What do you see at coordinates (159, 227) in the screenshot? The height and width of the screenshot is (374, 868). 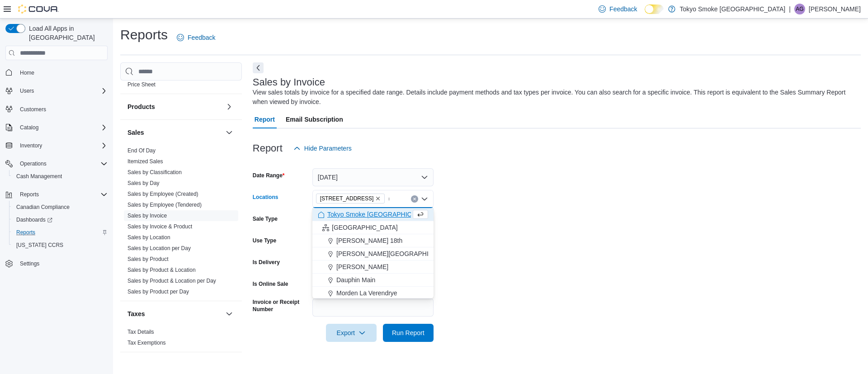 I see `span: Sales by Invoice & Product` at bounding box center [159, 227].